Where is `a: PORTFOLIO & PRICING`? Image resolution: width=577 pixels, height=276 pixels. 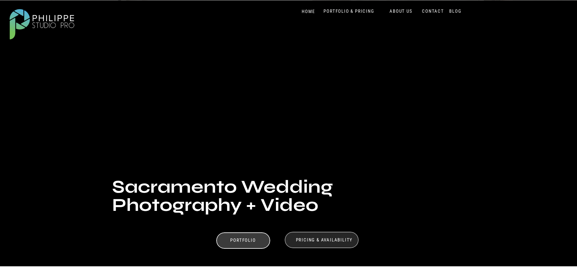
a: PORTFOLIO & PRICING is located at coordinates (349, 11).